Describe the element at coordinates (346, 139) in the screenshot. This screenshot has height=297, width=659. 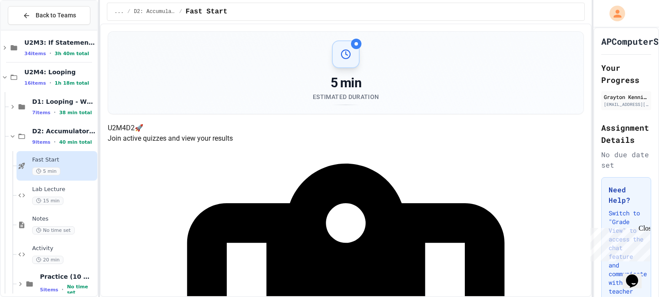
I see `p: Join active quizzes and view your results` at that location.